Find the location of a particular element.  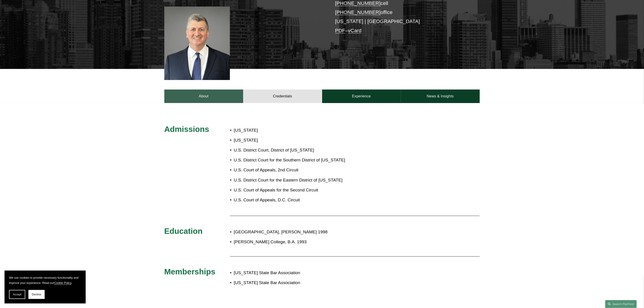

a: About is located at coordinates (203, 96).